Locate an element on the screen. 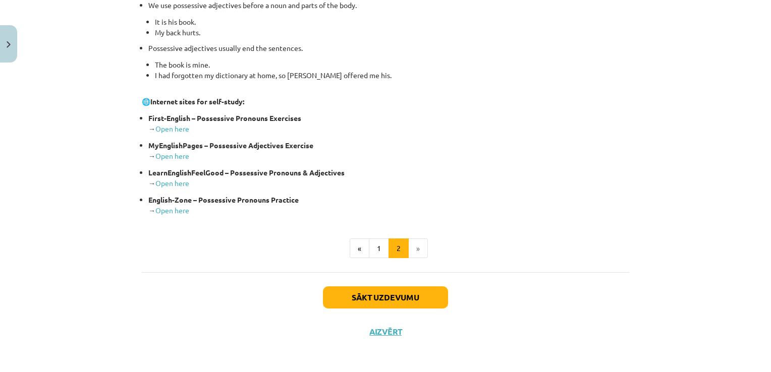  strong: English-Zone – Possessive Pronouns Practice is located at coordinates (224, 200).